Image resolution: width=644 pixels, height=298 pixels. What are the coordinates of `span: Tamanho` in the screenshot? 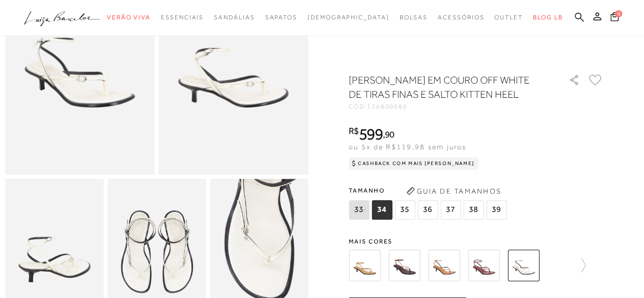 It's located at (429, 191).